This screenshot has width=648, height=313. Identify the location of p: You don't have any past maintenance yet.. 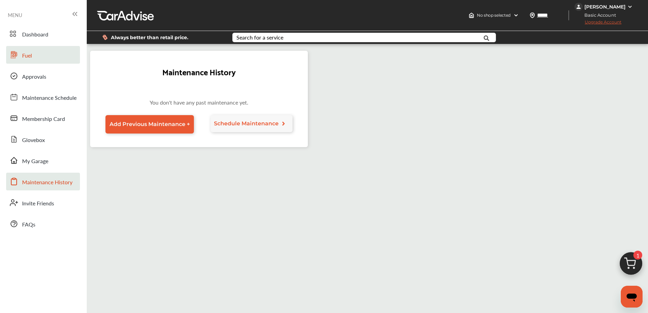
(199, 104).